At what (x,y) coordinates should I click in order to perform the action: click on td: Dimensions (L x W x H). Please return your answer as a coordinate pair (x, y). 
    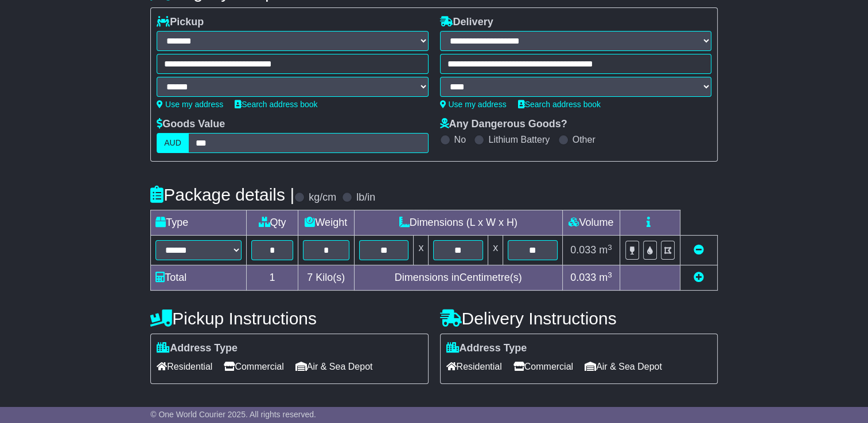
    Looking at the image, I should click on (458, 223).